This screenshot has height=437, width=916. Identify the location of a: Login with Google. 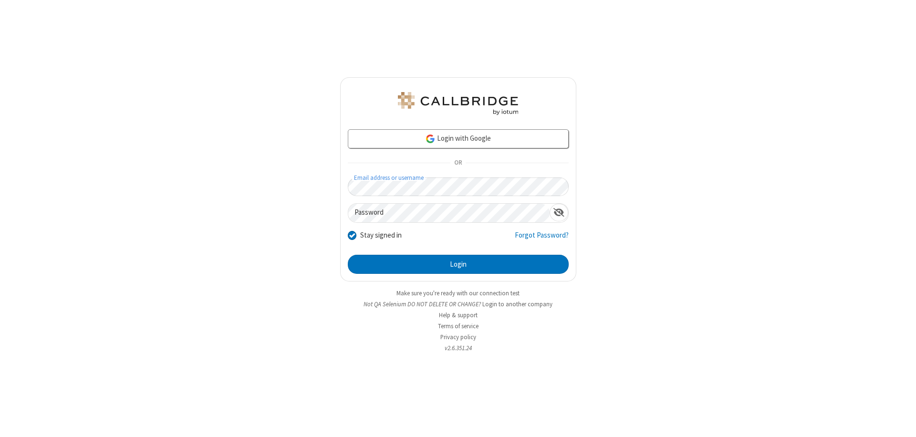
(458, 139).